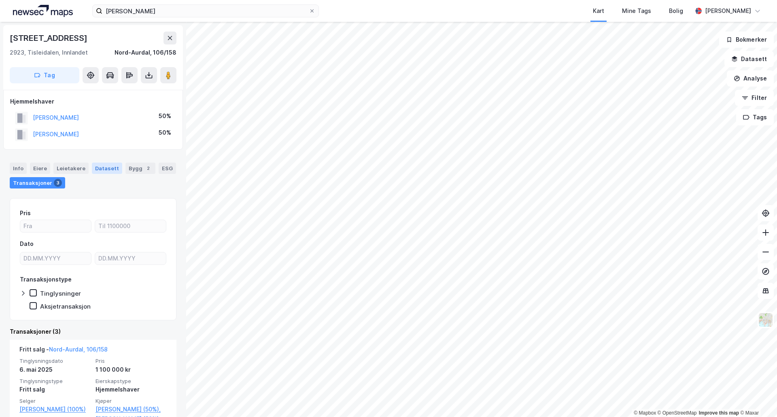 This screenshot has height=417, width=777. Describe the element at coordinates (25, 213) in the screenshot. I see `div: Pris` at that location.